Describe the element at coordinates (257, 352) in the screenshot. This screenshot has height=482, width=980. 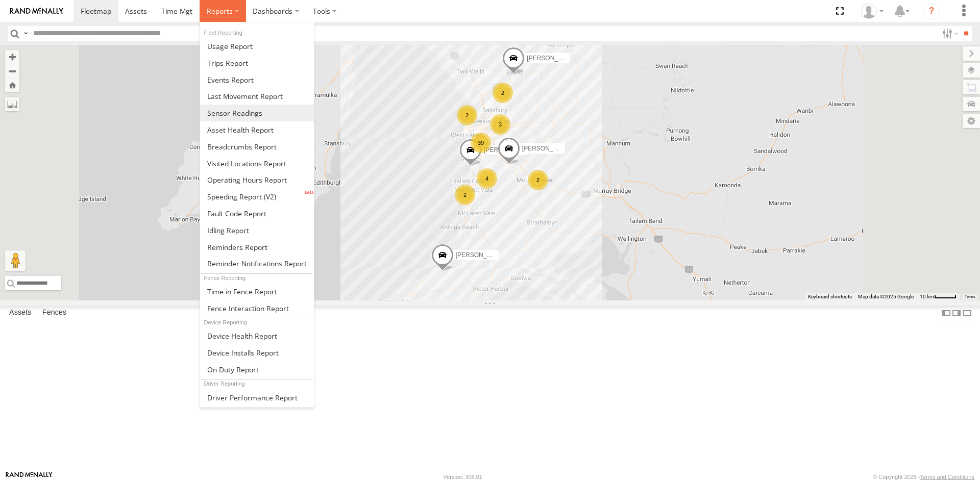
I see `a: Device Installs Report` at that location.